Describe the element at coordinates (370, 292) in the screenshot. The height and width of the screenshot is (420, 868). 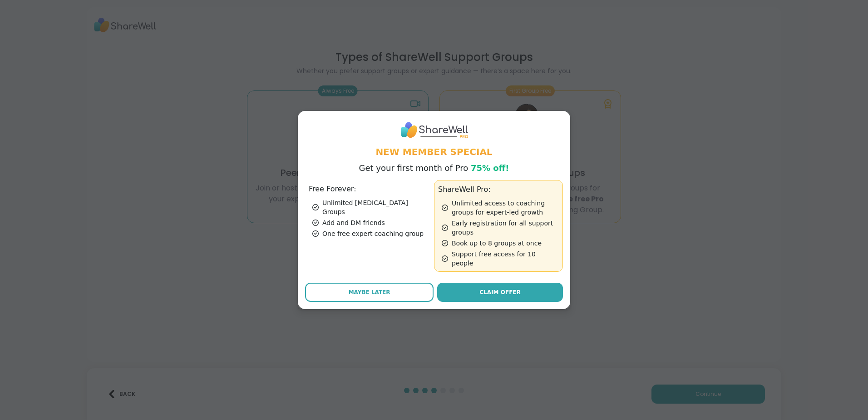
I see `span: Maybe Later` at that location.